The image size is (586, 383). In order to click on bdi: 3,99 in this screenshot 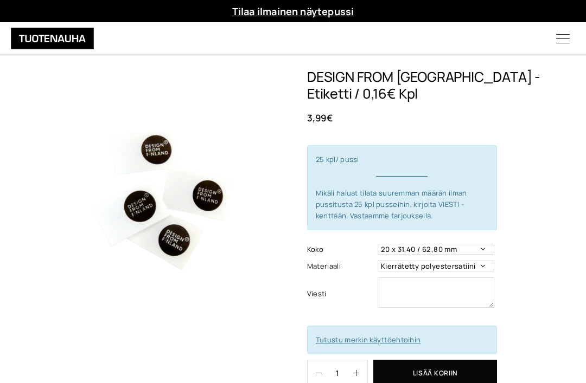, I will do `click(319, 118)`.